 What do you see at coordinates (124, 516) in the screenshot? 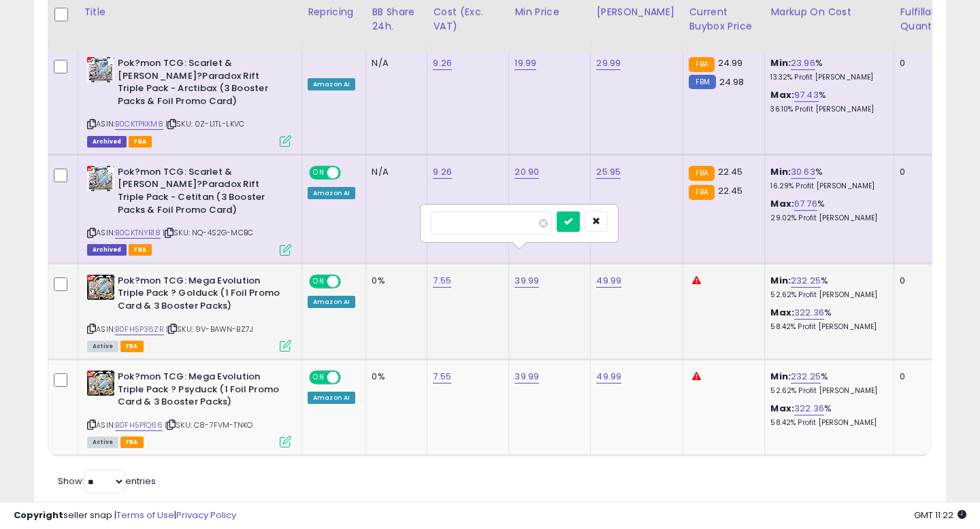
I see `div: seller snap | |` at bounding box center [124, 516].